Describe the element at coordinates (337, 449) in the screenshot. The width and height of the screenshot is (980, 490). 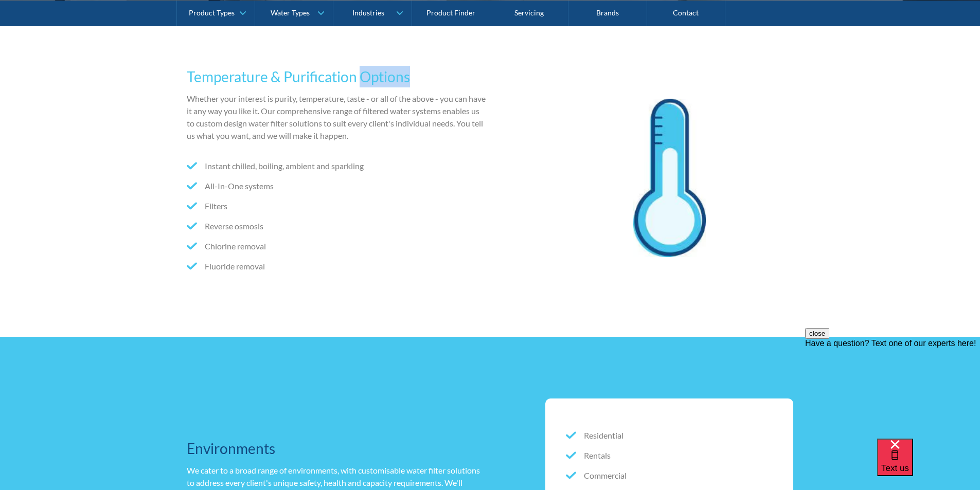
I see `h3: Environments` at that location.